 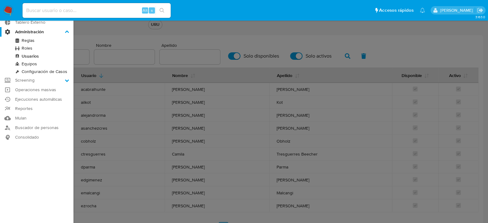 What do you see at coordinates (145, 10) in the screenshot?
I see `span: Alt` at bounding box center [145, 10].